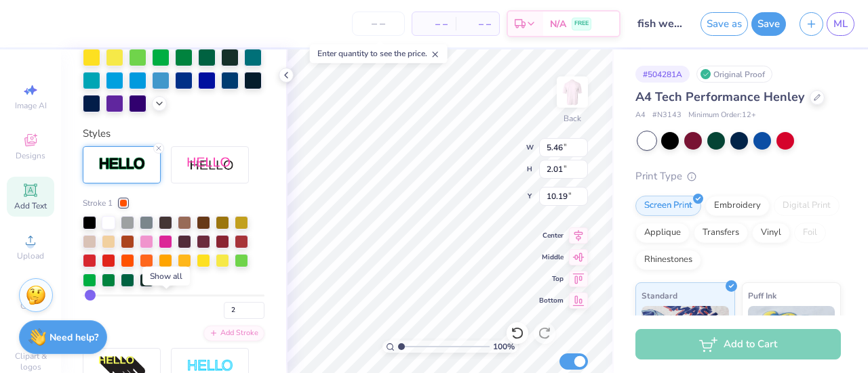 The width and height of the screenshot is (868, 373). Describe the element at coordinates (720, 97) in the screenshot. I see `span: A4 Tech Performance Henley` at that location.